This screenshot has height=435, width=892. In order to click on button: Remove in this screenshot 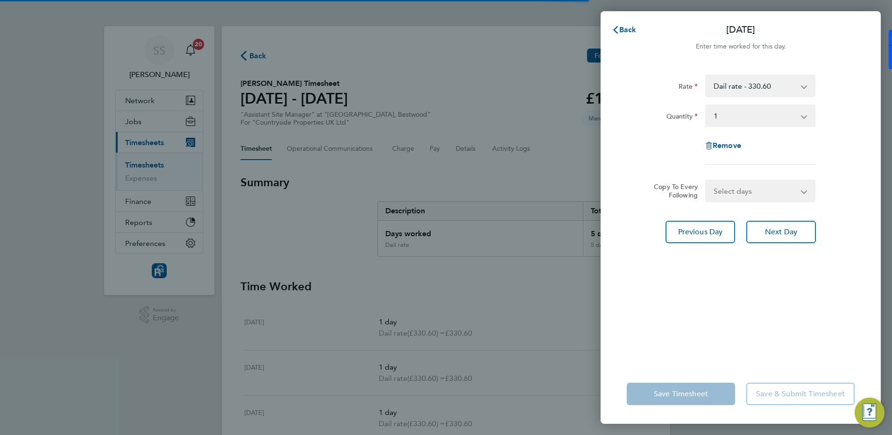, I will do `click(723, 146)`.